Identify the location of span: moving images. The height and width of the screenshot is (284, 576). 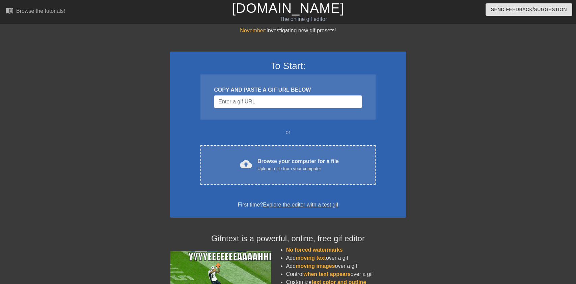
(315, 266).